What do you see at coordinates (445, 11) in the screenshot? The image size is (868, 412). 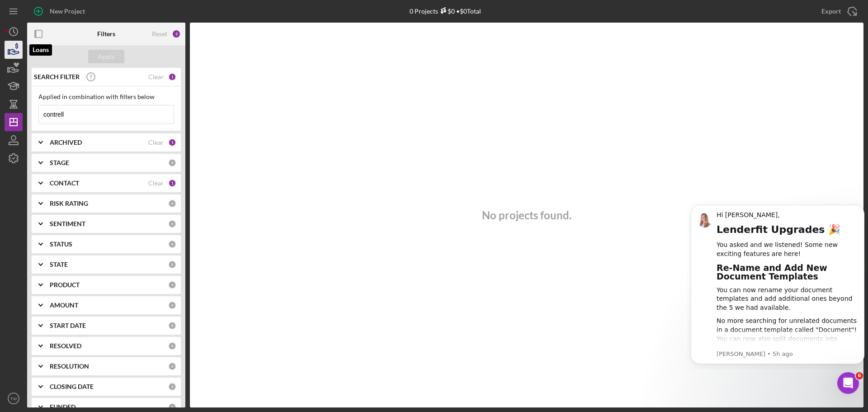 I see `div: 0 Projects • $0 Total` at bounding box center [445, 11].